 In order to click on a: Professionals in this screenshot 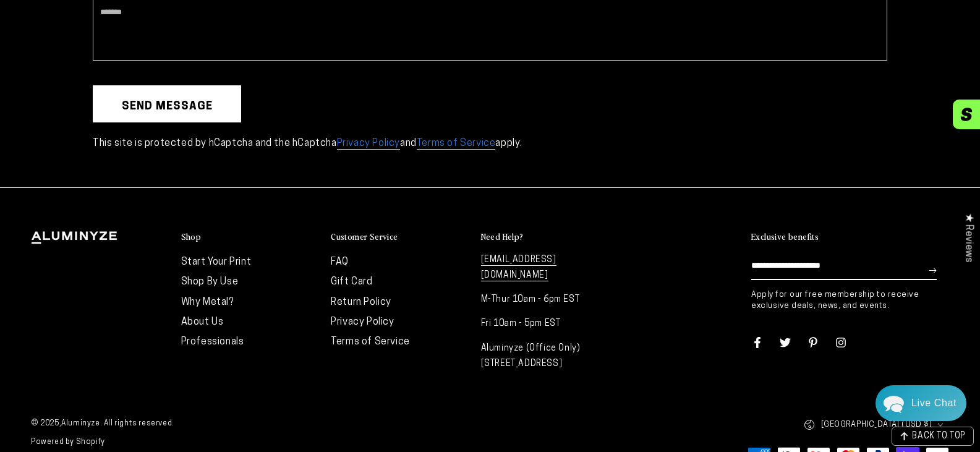, I will do `click(213, 342)`.